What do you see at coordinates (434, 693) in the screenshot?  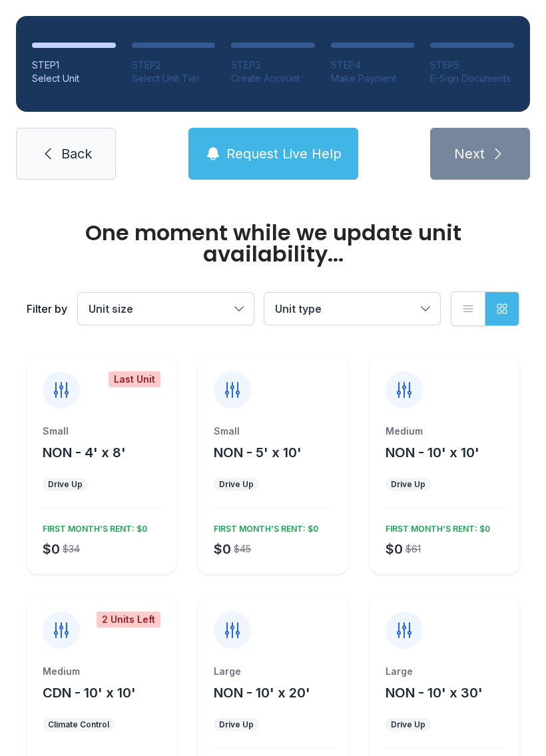 I see `span: NON - 10' x 30'` at bounding box center [434, 693].